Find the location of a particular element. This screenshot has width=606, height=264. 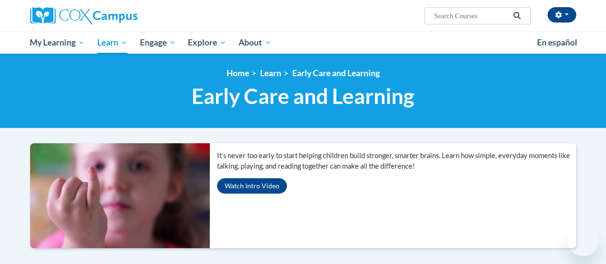

a: Home is located at coordinates (237, 73).